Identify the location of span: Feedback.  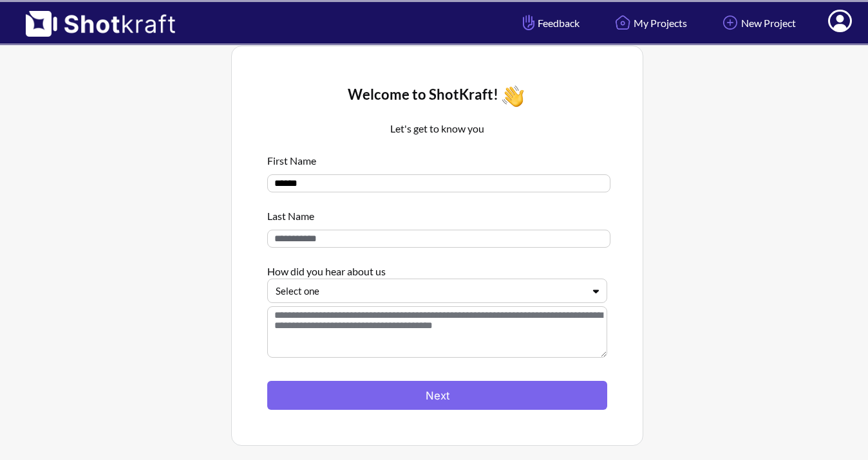
(550, 22).